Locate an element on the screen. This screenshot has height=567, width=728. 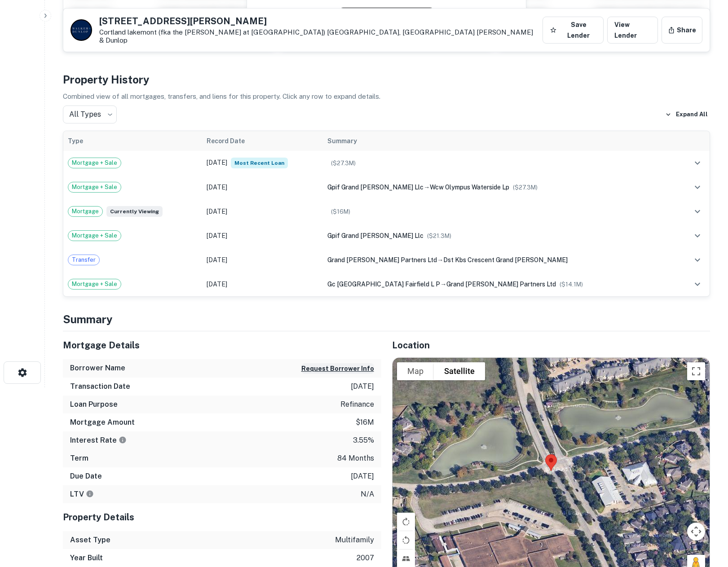
th: Record Date is located at coordinates (263, 141).